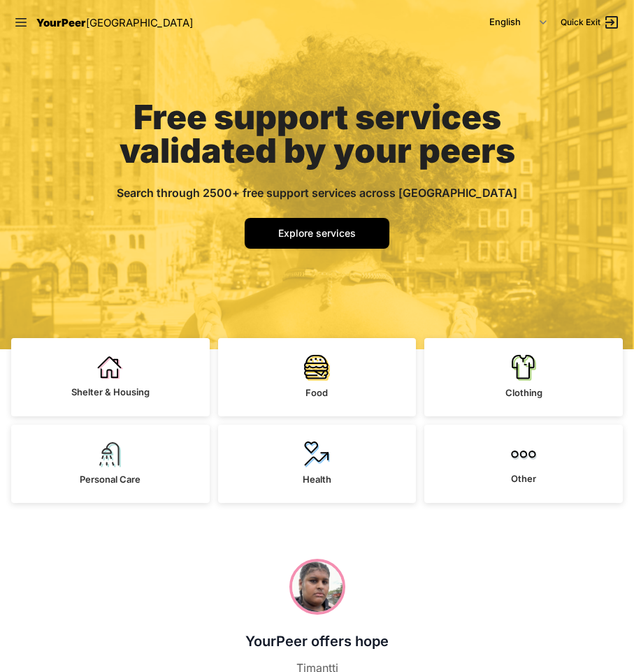  Describe the element at coordinates (523, 464) in the screenshot. I see `a: Other` at that location.